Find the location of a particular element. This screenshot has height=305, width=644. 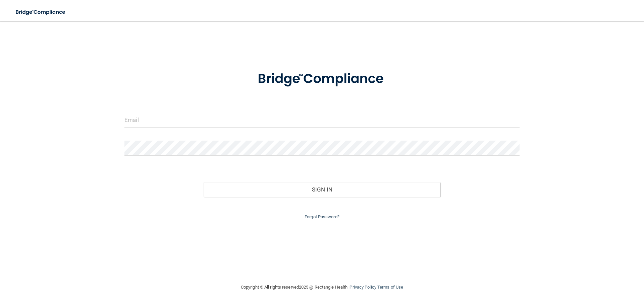

input: Email is located at coordinates (322, 120).